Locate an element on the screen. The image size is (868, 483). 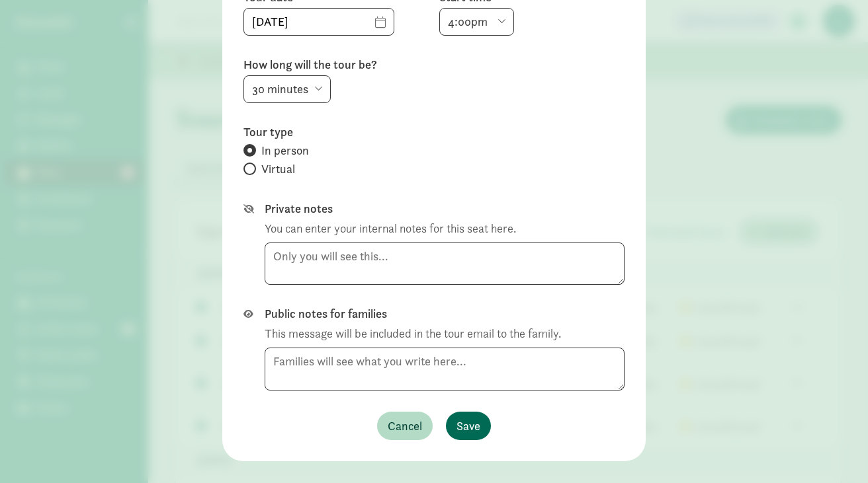
label: Public notes for families is located at coordinates (444, 314).